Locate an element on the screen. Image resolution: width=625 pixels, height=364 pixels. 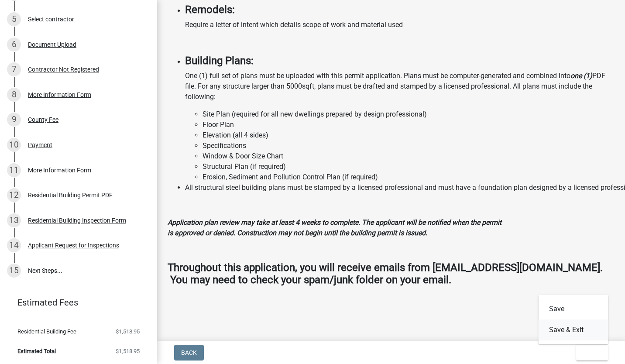
div: 9 is located at coordinates (14, 119).